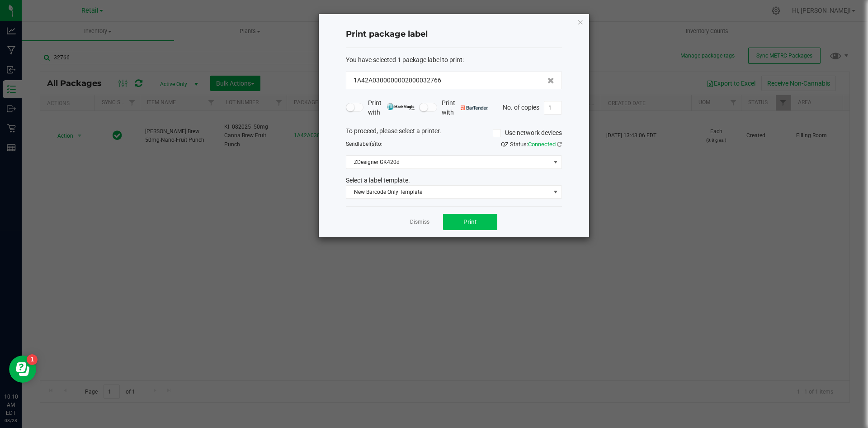  What do you see at coordinates (454, 34) in the screenshot?
I see `h4: Print package label` at bounding box center [454, 34].